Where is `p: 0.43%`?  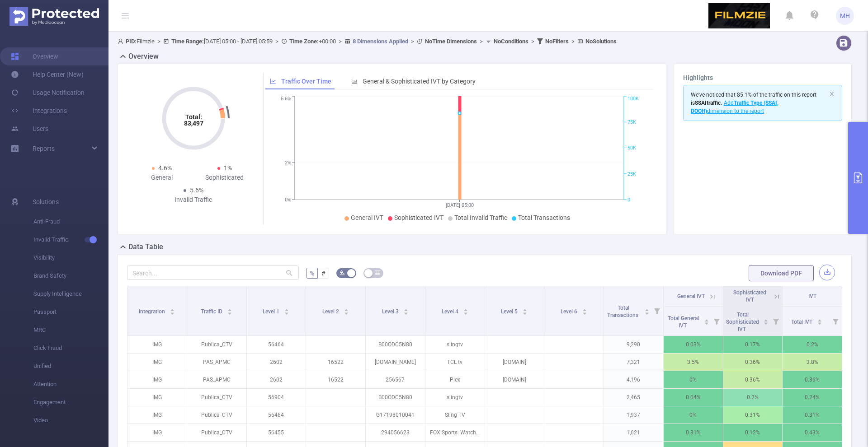 p: 0.43% is located at coordinates (812, 433).